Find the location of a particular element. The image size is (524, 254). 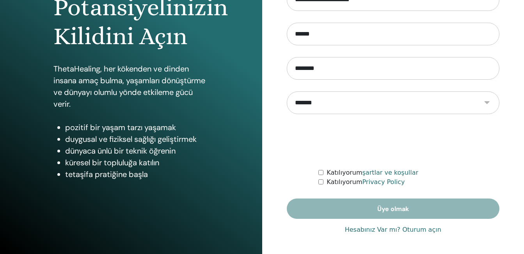

a: Hesabınız Var mı? Oturum açın is located at coordinates (393, 230).